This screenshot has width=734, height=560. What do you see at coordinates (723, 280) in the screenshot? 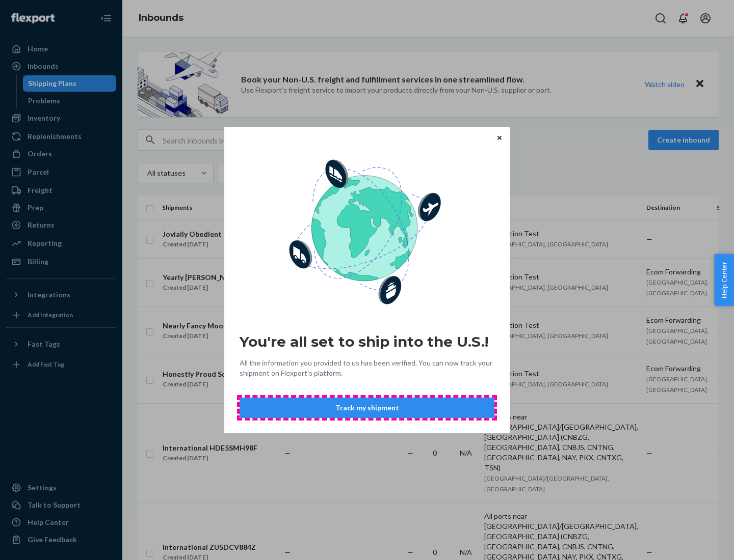
I see `span: Help Center` at bounding box center [723, 280].